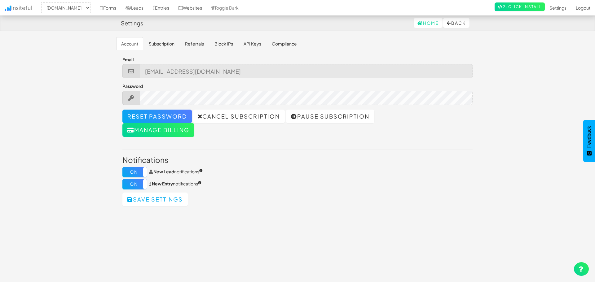 Image resolution: width=595 pixels, height=282 pixels. What do you see at coordinates (133, 86) in the screenshot?
I see `label: Password` at bounding box center [133, 86].